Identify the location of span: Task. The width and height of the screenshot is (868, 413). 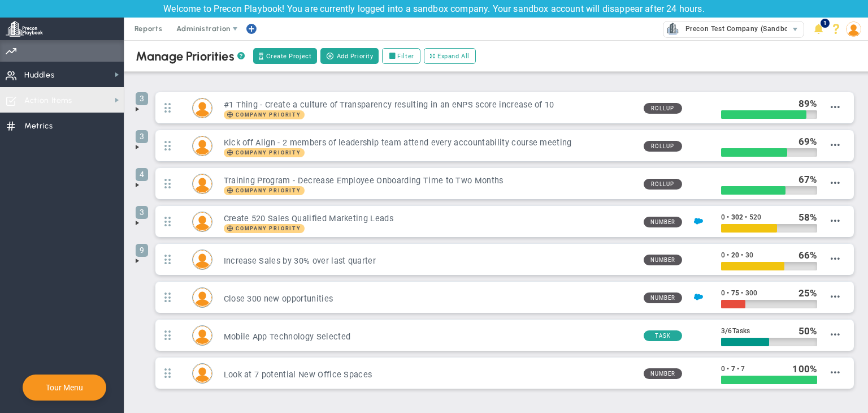
(663, 335).